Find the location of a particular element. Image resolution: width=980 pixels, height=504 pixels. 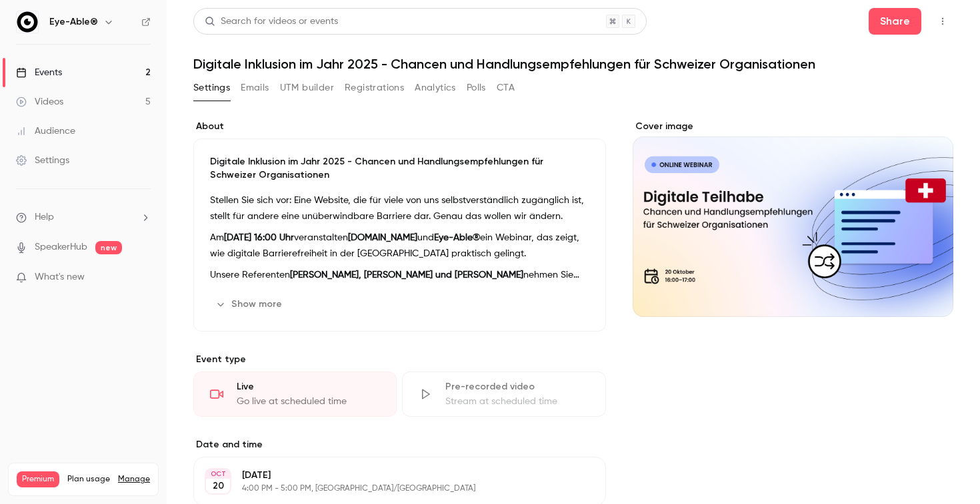

label: Cover image is located at coordinates (792, 127).